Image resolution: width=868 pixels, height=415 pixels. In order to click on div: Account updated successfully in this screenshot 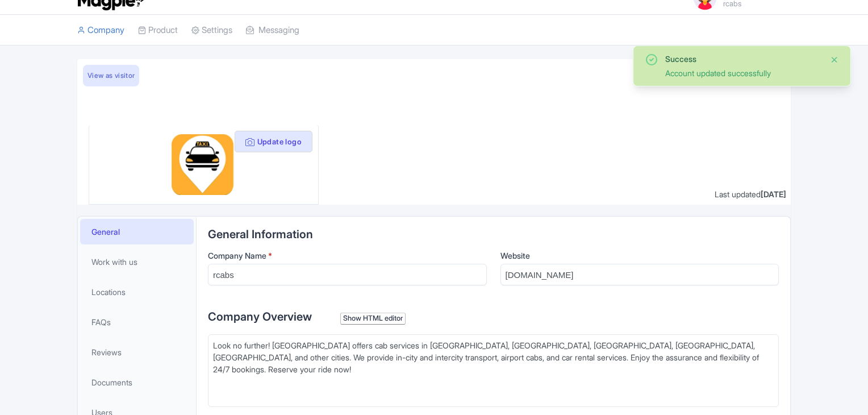, I will do `click(743, 73)`.